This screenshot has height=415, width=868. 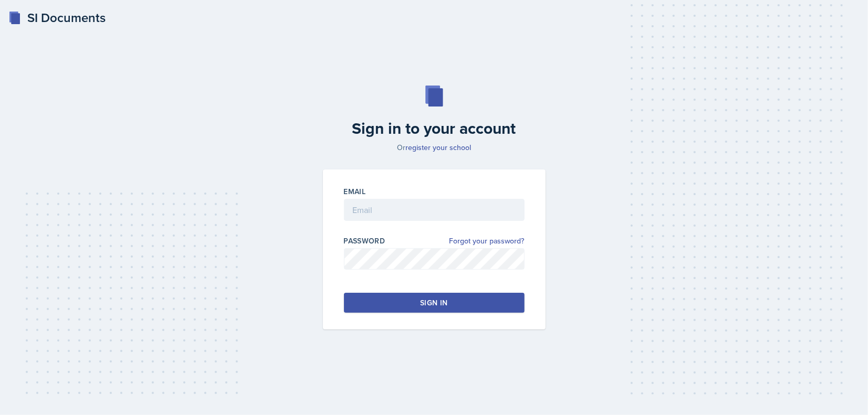 I want to click on div: Sign in, so click(x=434, y=303).